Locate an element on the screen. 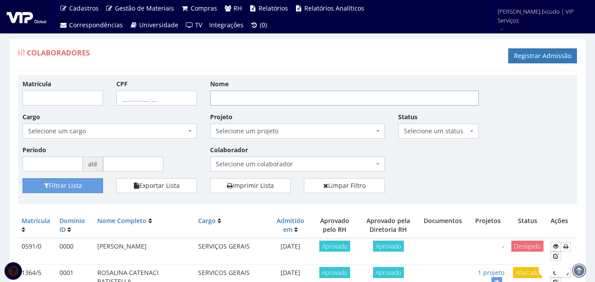 This screenshot has height=282, width=595. span: Correspondências is located at coordinates (96, 25).